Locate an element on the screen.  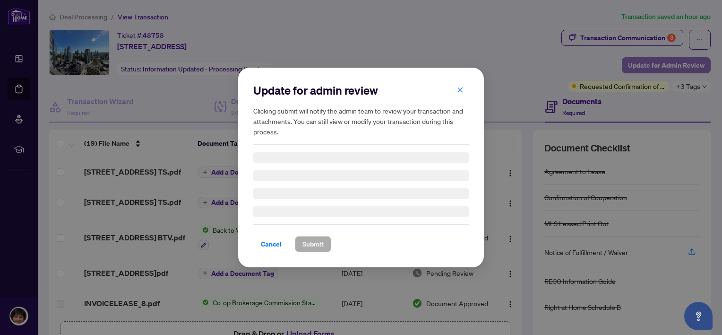
button: Open asap is located at coordinates (698, 316).